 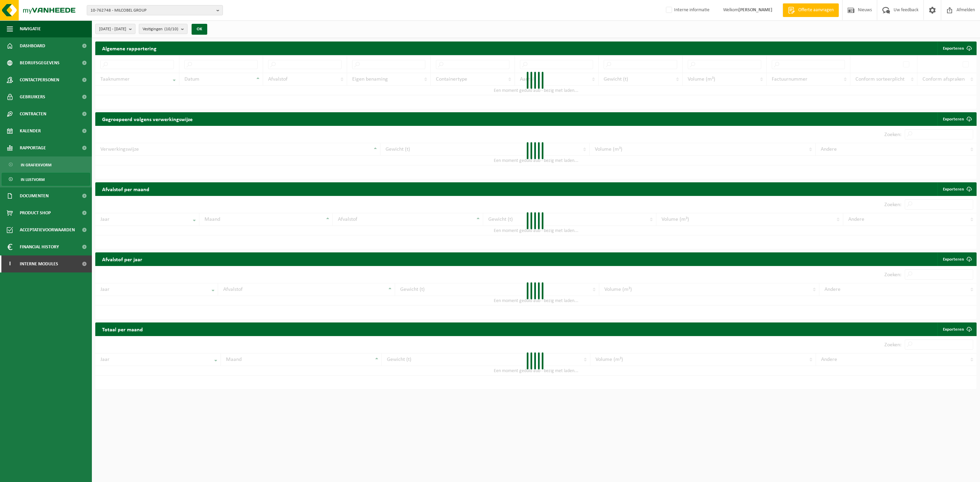 I want to click on span: Interne modules, so click(x=39, y=264).